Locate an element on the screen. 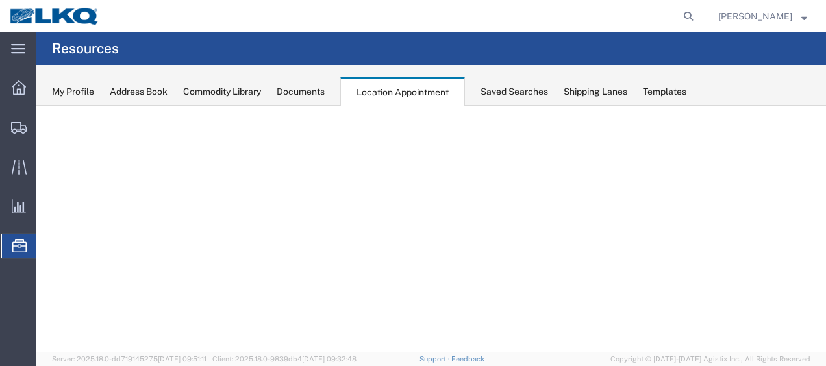 This screenshot has width=826, height=366. a: Support is located at coordinates (436, 359).